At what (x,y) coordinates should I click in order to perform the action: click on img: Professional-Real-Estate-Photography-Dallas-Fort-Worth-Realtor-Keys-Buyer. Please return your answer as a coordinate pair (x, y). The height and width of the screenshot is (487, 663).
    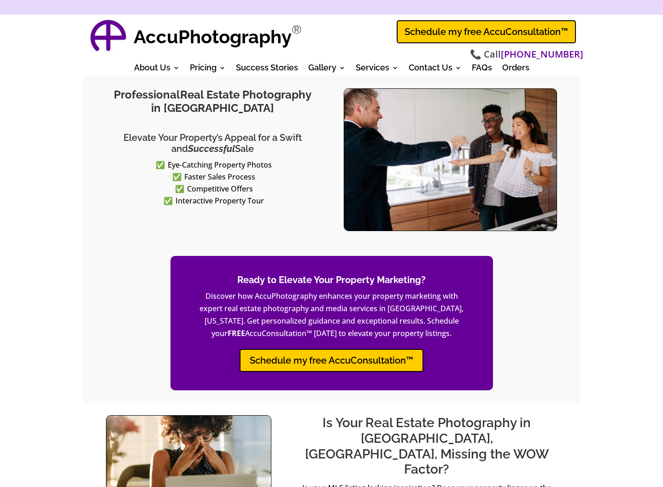
    Looking at the image, I should click on (450, 160).